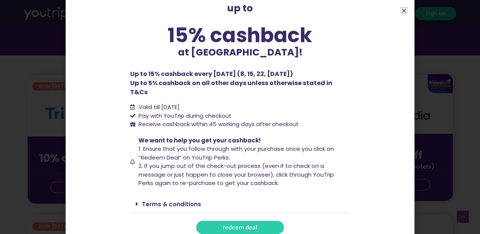 The height and width of the screenshot is (234, 480). Describe the element at coordinates (200, 140) in the screenshot. I see `span: We want to help you get your cashback!` at that location.